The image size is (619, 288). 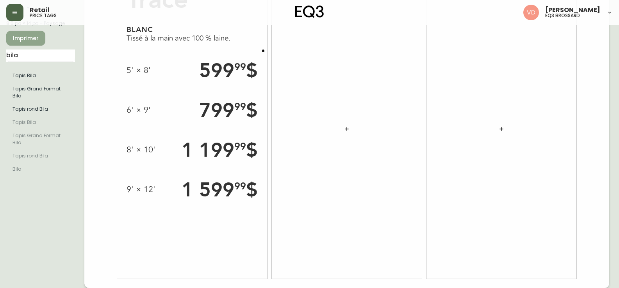 I want to click on img: logo, so click(x=309, y=12).